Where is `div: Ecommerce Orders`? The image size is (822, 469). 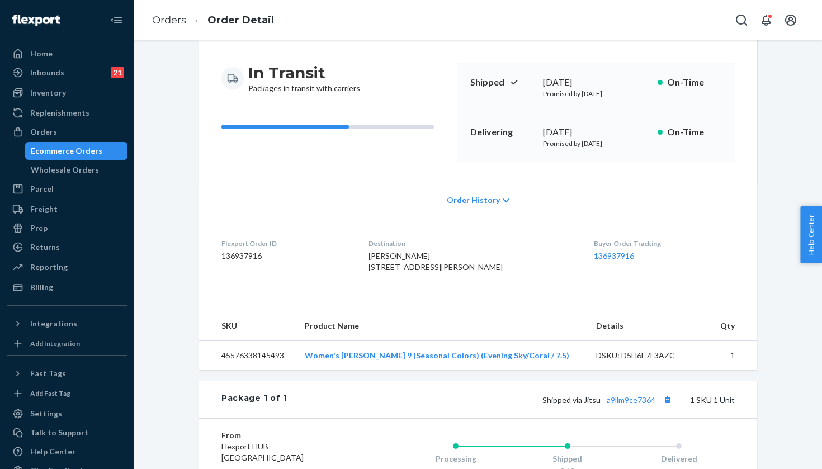
div: Ecommerce Orders is located at coordinates (67, 151).